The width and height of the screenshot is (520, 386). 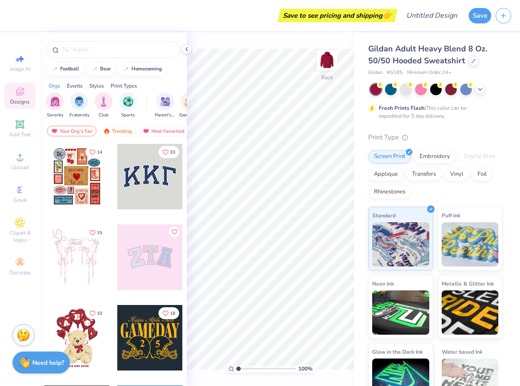 I want to click on span: Image AI, so click(x=20, y=69).